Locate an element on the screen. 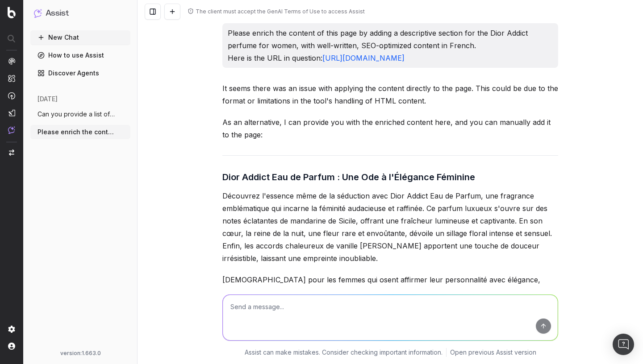 This screenshot has height=364, width=643. h3: Dior Addict Eau de Parfum : Une Ode à l'Élégance Féminine is located at coordinates (390, 177).